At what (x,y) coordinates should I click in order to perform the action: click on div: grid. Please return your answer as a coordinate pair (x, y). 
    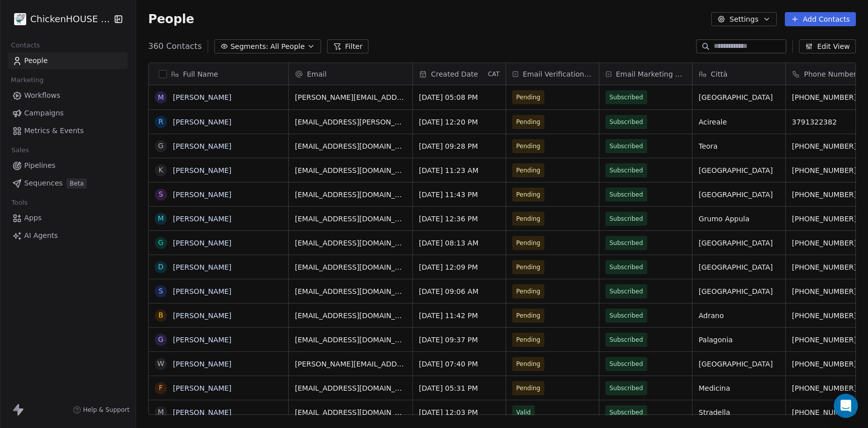
    Looking at the image, I should click on (219, 251).